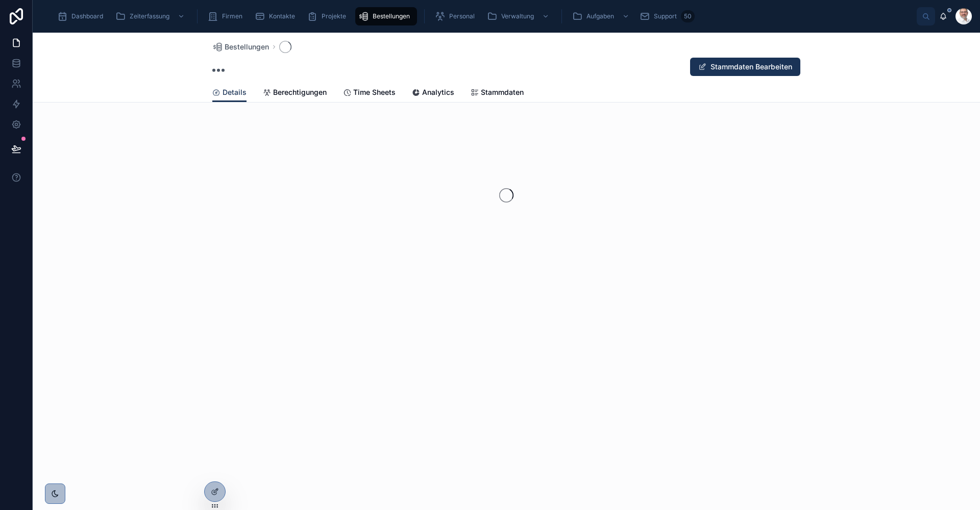  Describe the element at coordinates (502, 92) in the screenshot. I see `span: Stammdaten` at that location.